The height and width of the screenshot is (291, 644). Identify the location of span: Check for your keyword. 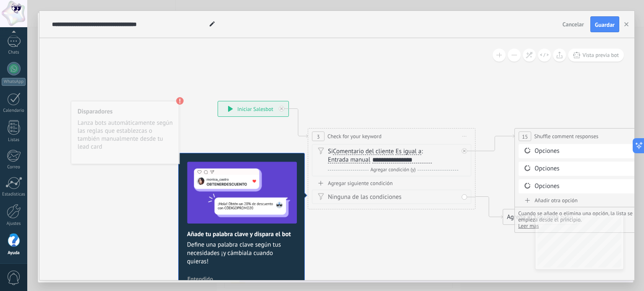
(354, 136).